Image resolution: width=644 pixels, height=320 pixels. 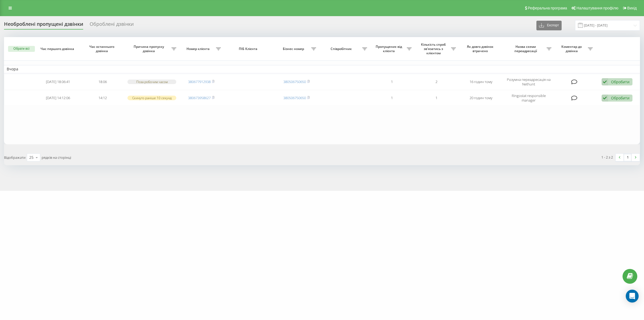 I want to click on div: Open Intercom Messenger, so click(x=632, y=296).